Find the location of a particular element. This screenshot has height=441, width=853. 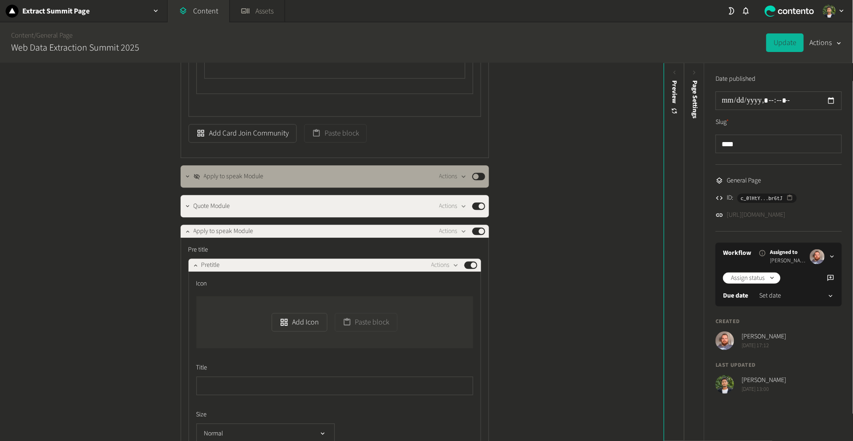

span: ID: is located at coordinates (730, 198).